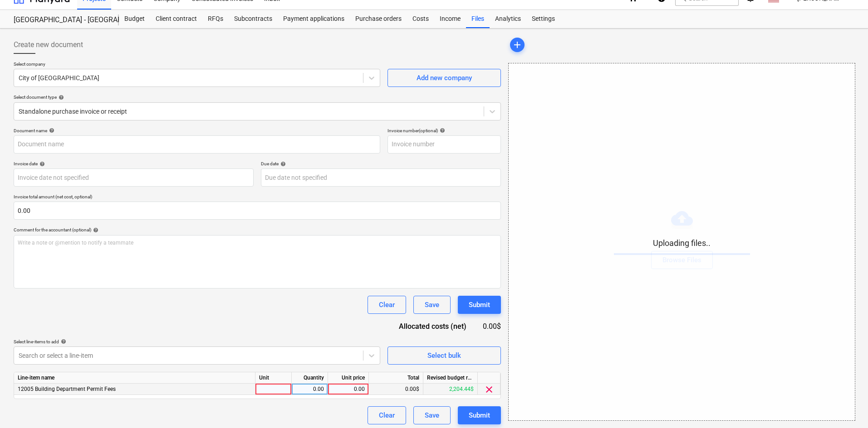 This screenshot has width=868, height=428. Describe the element at coordinates (543, 19) in the screenshot. I see `a: Settings` at that location.